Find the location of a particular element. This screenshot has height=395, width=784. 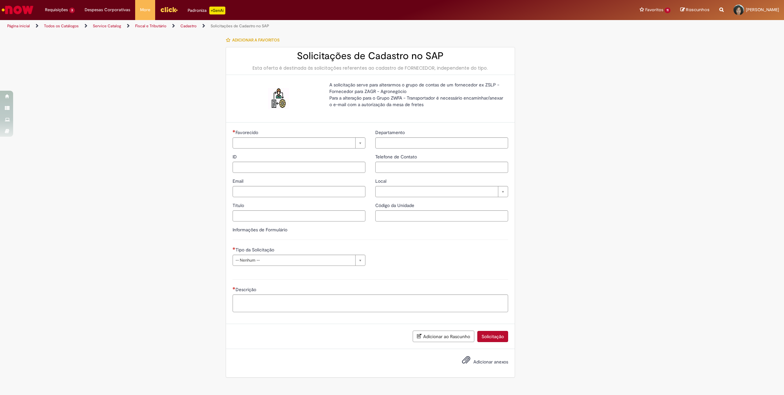

button: Solicitação is located at coordinates (493, 336).